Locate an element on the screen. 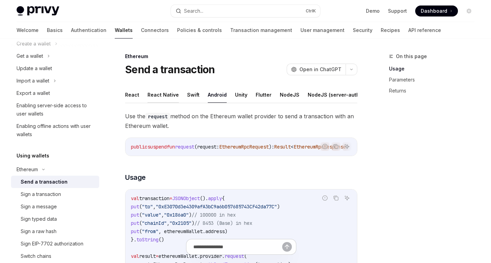  a: Demo is located at coordinates (372, 11).